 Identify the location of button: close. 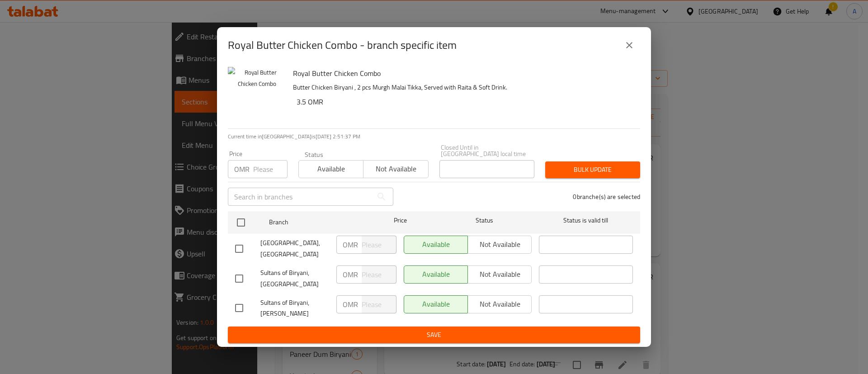
(629, 45).